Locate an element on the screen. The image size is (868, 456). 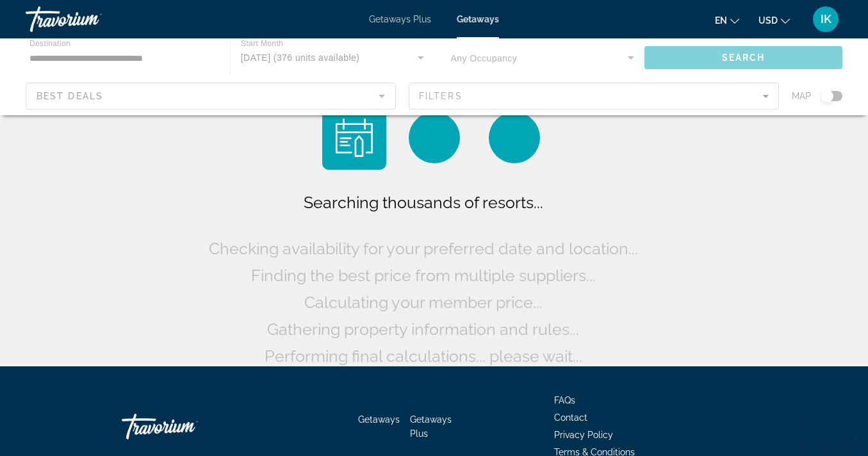
span: en is located at coordinates (721, 20).